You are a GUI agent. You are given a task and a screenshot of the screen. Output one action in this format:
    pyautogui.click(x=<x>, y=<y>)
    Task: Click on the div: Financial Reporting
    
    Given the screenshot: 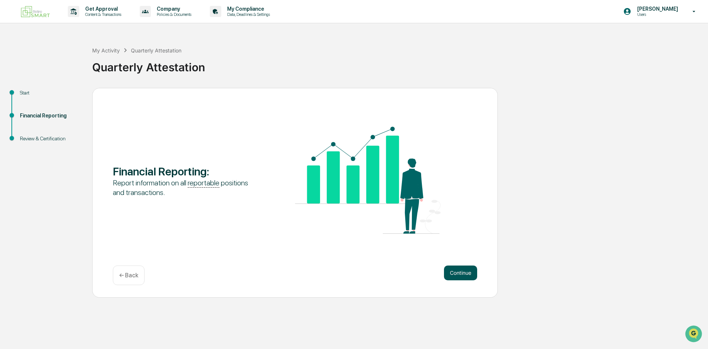 What is the action you would take?
    pyautogui.click(x=50, y=115)
    